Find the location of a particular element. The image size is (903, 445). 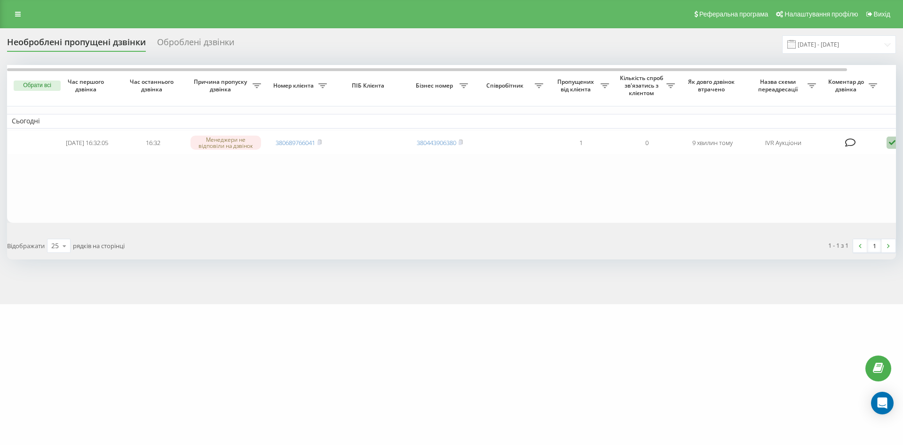

span: Налаштування профілю is located at coordinates (822, 14).